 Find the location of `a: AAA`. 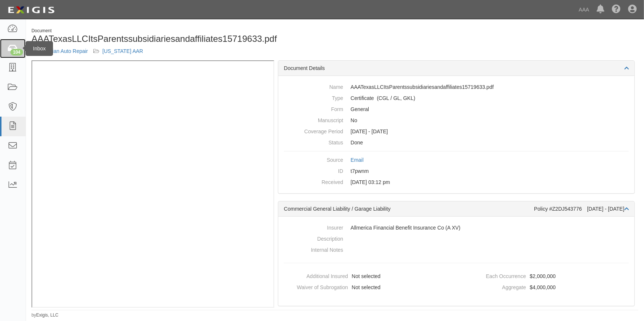

a: AAA is located at coordinates (584, 10).